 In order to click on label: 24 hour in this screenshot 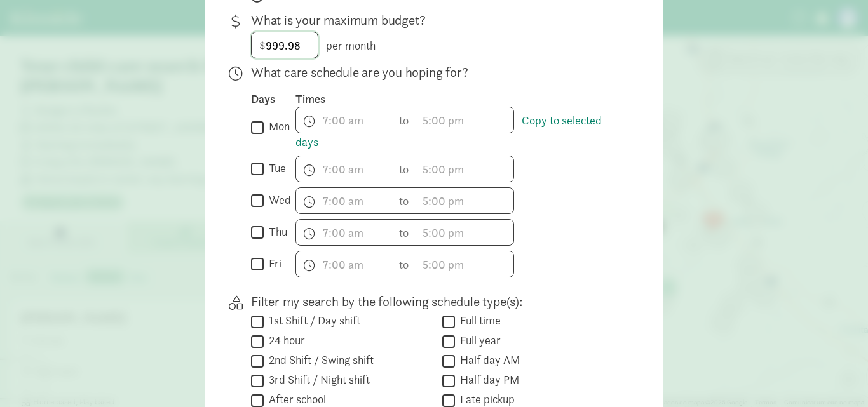, I will do `click(284, 340)`.